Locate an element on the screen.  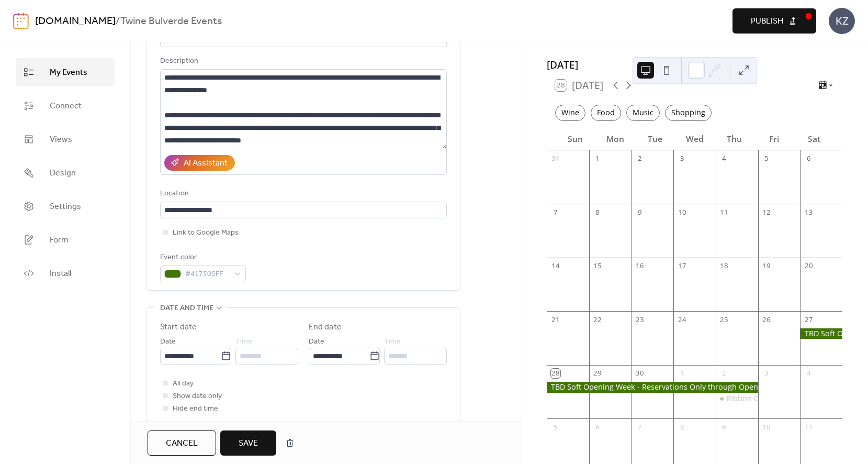
div: 17 is located at coordinates (683, 266).